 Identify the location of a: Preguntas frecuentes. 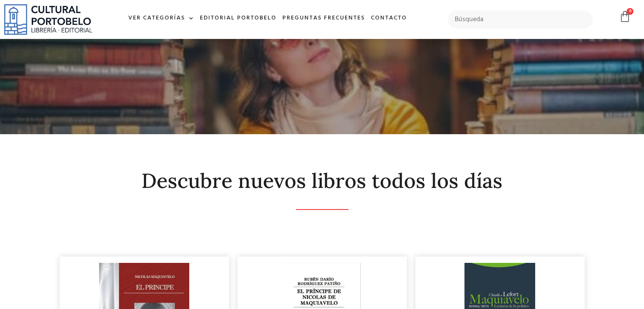
(323, 18).